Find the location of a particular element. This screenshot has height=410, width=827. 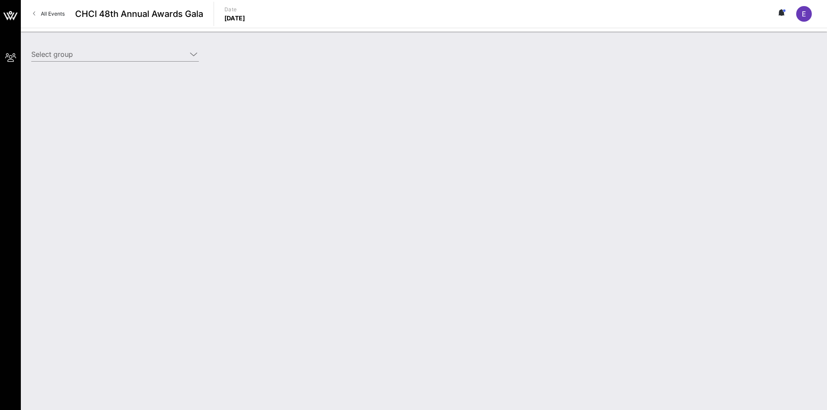

a: All Events is located at coordinates (49, 14).